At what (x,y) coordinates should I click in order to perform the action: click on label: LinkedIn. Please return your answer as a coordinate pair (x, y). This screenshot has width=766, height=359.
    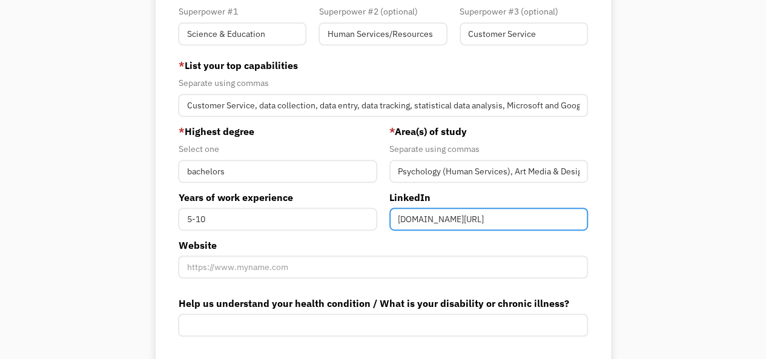
    Looking at the image, I should click on (489, 197).